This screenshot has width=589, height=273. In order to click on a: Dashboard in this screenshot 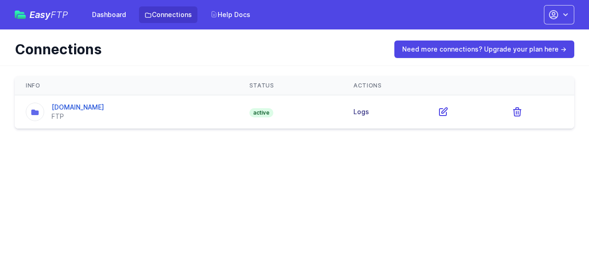, I will do `click(109, 15)`.